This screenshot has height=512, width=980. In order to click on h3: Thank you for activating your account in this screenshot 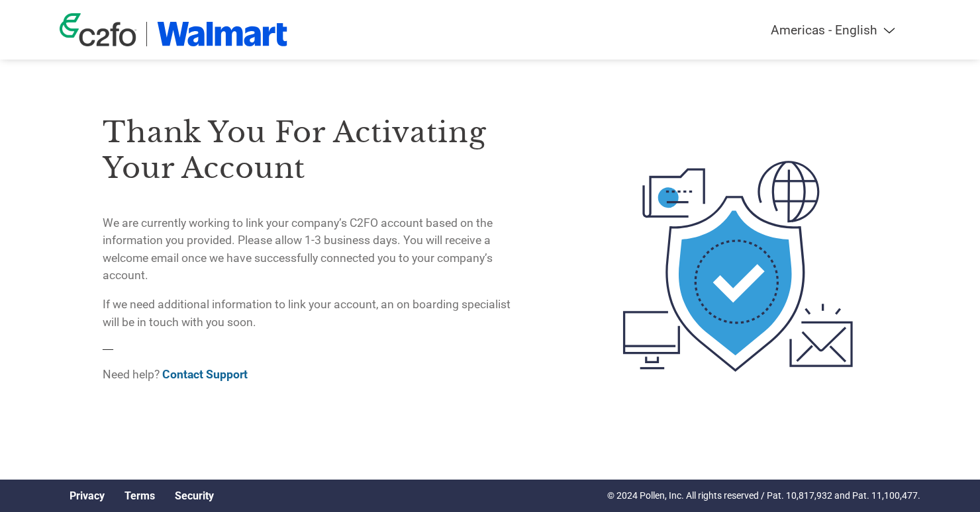, I will do `click(312, 150)`.